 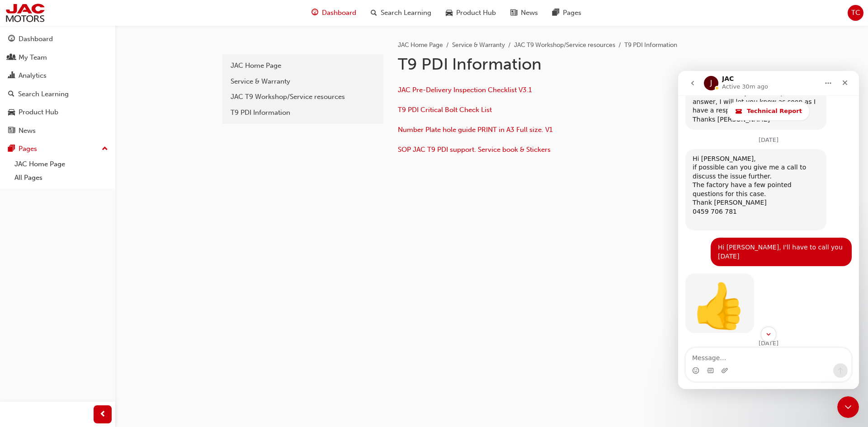 What do you see at coordinates (856, 13) in the screenshot?
I see `span: TC` at bounding box center [856, 13].